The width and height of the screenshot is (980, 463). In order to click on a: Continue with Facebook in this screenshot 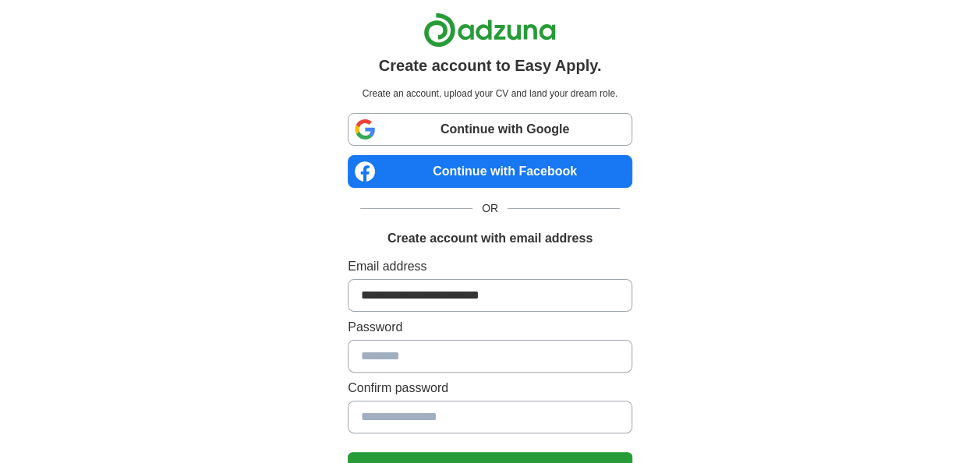, I will do `click(490, 171)`.